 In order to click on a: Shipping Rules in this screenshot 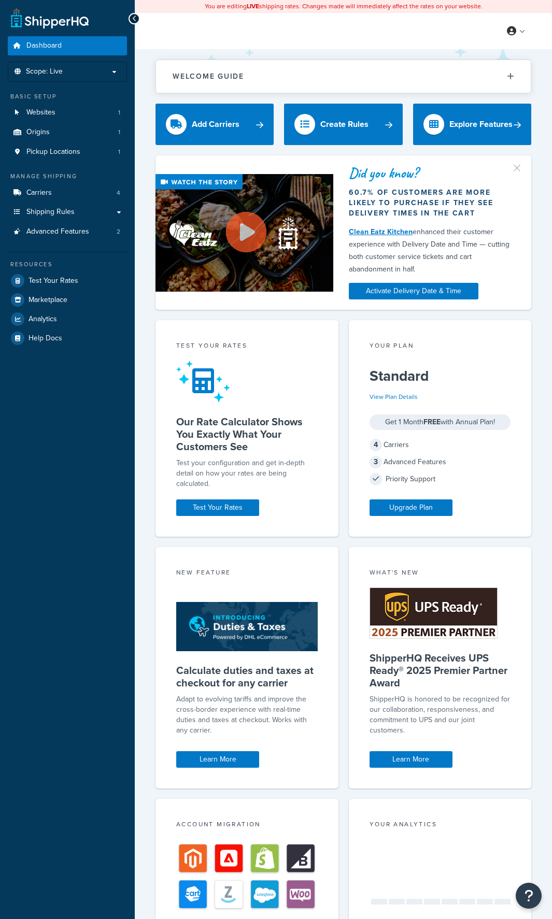, I will do `click(67, 212)`.